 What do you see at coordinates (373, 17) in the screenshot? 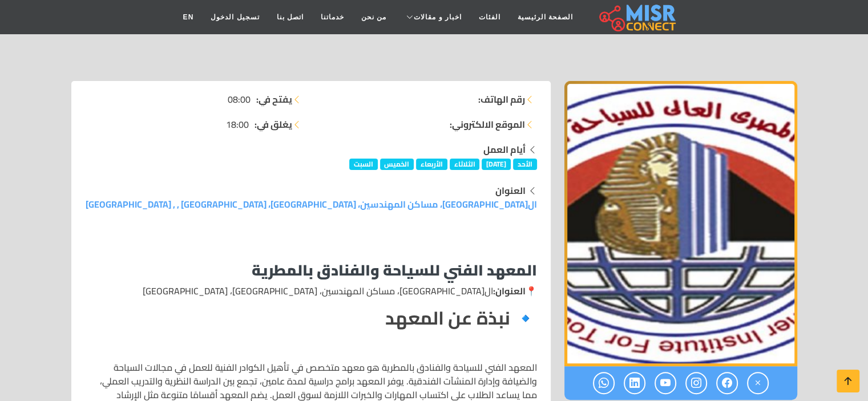
I see `a: من نحن` at bounding box center [373, 17].